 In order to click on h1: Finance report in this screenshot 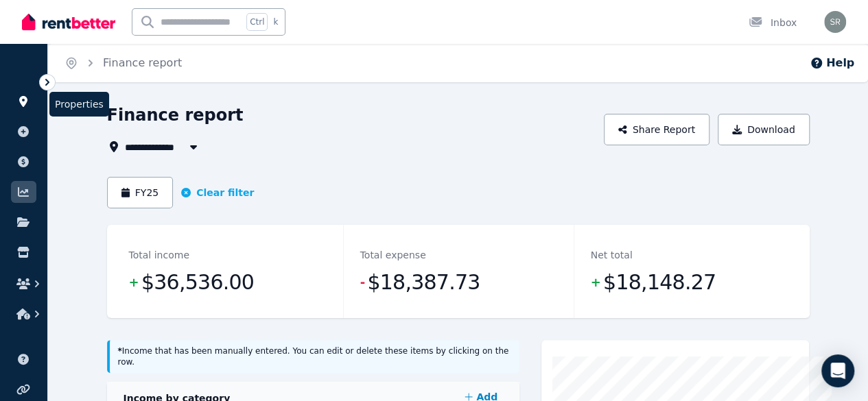, I will do `click(175, 115)`.